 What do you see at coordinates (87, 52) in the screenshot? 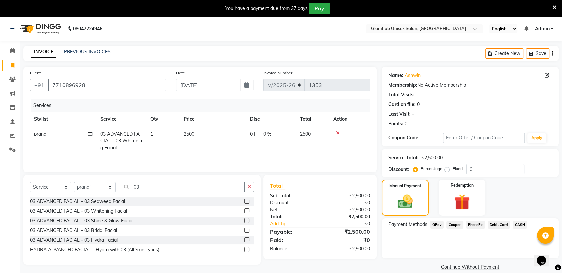
I see `a: PREVIOUS INVOICES` at bounding box center [87, 52].